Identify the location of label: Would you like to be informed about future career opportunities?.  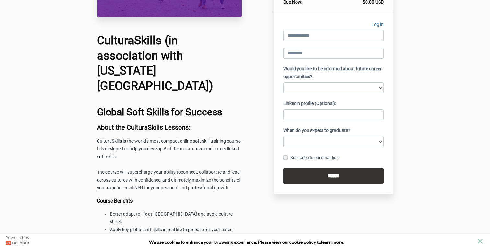
(333, 73).